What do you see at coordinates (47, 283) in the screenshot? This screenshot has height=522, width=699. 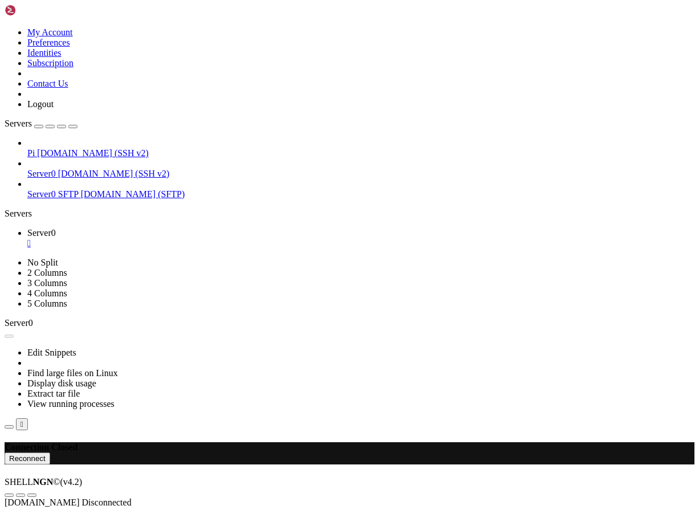 I see `a: 3 Columns` at bounding box center [47, 283].